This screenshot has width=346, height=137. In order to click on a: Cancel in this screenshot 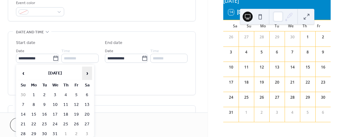, I will do `click(29, 124)`.